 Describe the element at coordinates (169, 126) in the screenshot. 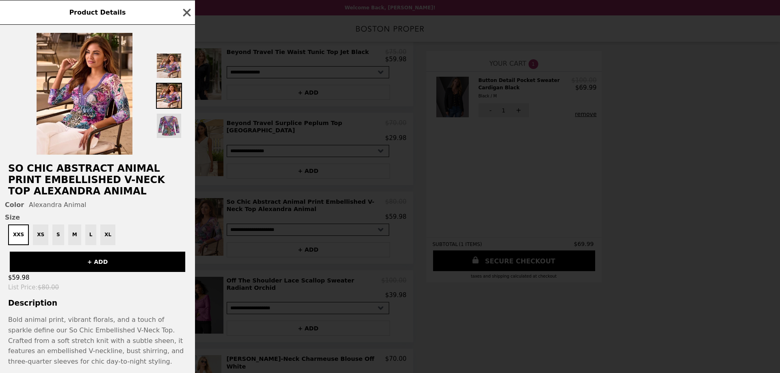

I see `img: Thumbnail 3` at that location.